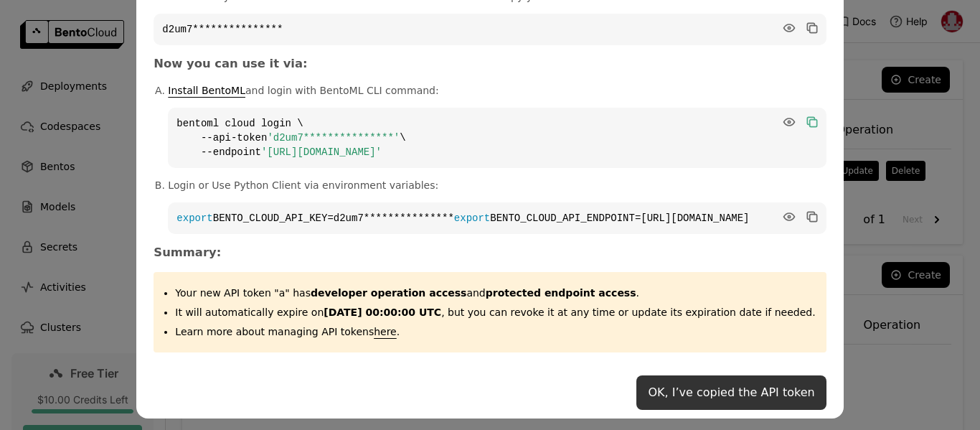  Describe the element at coordinates (386, 332) in the screenshot. I see `a: here` at that location.